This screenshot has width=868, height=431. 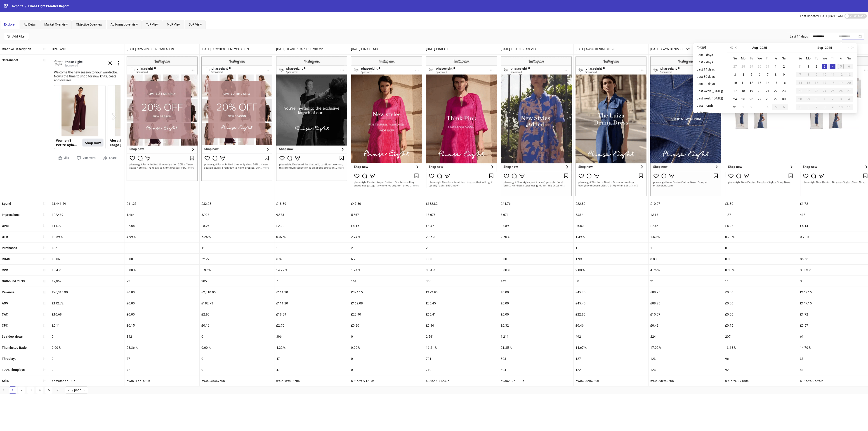 What do you see at coordinates (825, 99) in the screenshot?
I see `td: 2025-10-01` at bounding box center [825, 99].